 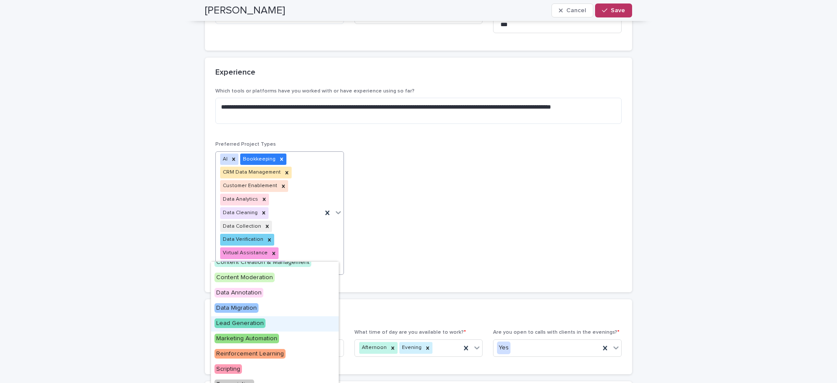 I want to click on div: CRM Data Management, so click(x=251, y=172).